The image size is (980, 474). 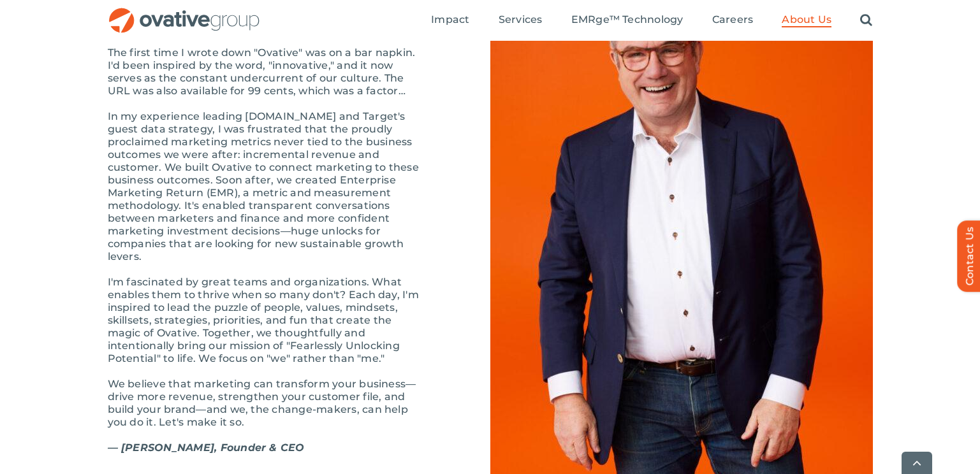 What do you see at coordinates (268, 403) in the screenshot?
I see `p: We believe that marketing can transform your business—drive more revenue, strengthen your custome...` at bounding box center [268, 403].